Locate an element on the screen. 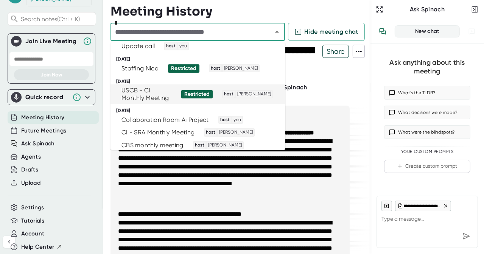  div: Update call is located at coordinates (138, 46).